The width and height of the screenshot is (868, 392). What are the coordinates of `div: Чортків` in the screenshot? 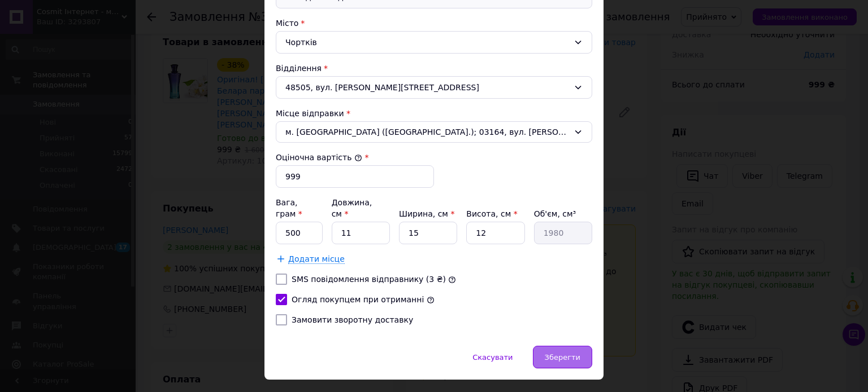 It's located at (434, 42).